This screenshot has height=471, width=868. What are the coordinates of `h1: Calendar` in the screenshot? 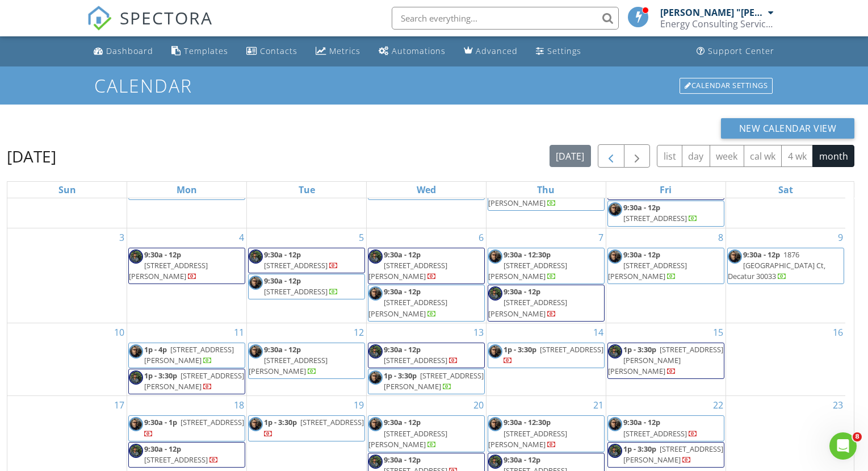 It's located at (434, 85).